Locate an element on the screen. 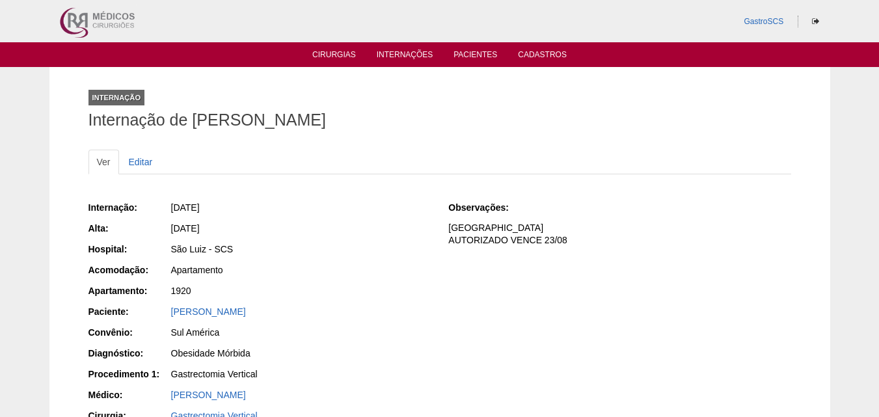 This screenshot has width=879, height=417. div: São Luiz - SCS is located at coordinates (301, 249).